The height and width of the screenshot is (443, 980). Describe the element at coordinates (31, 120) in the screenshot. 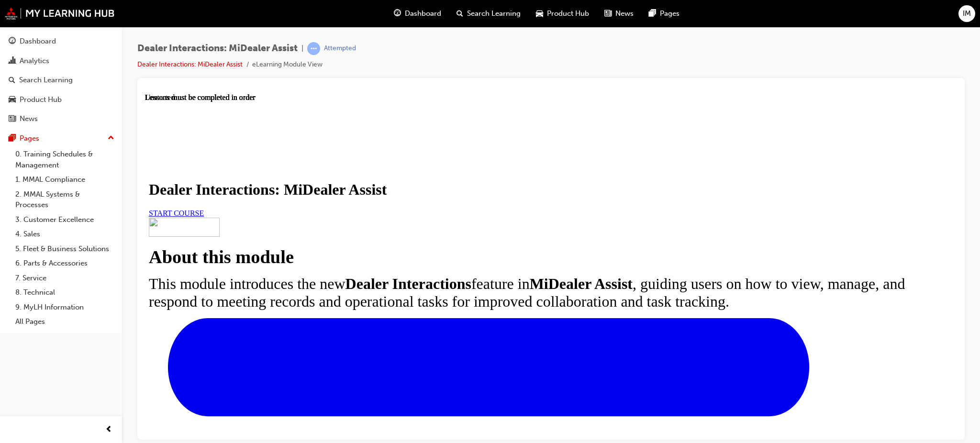

I see `span: START COURSE` at that location.